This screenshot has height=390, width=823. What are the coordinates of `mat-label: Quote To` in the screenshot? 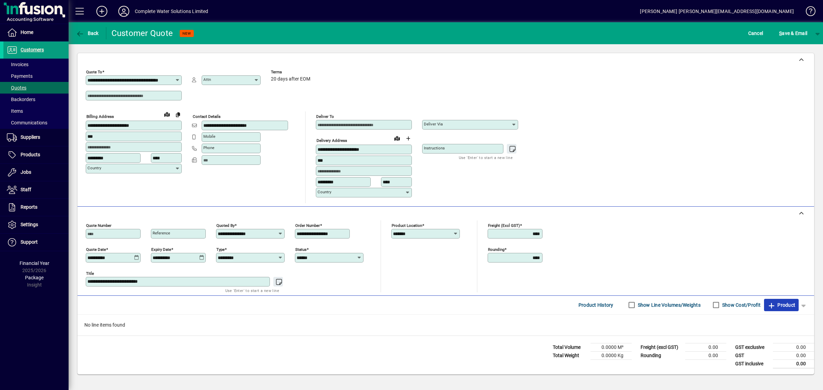 It's located at (94, 72).